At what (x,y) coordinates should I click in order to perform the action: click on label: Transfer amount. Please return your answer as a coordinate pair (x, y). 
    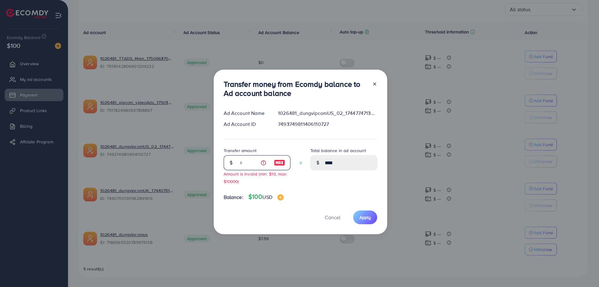
    Looking at the image, I should click on (240, 150).